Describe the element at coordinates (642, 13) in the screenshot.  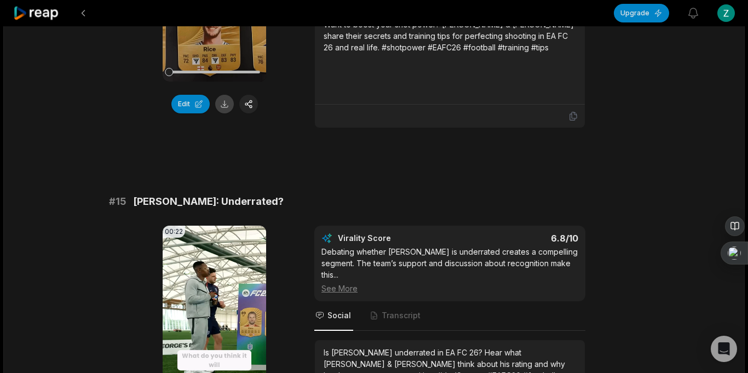
I see `button: Upgrade` at that location.